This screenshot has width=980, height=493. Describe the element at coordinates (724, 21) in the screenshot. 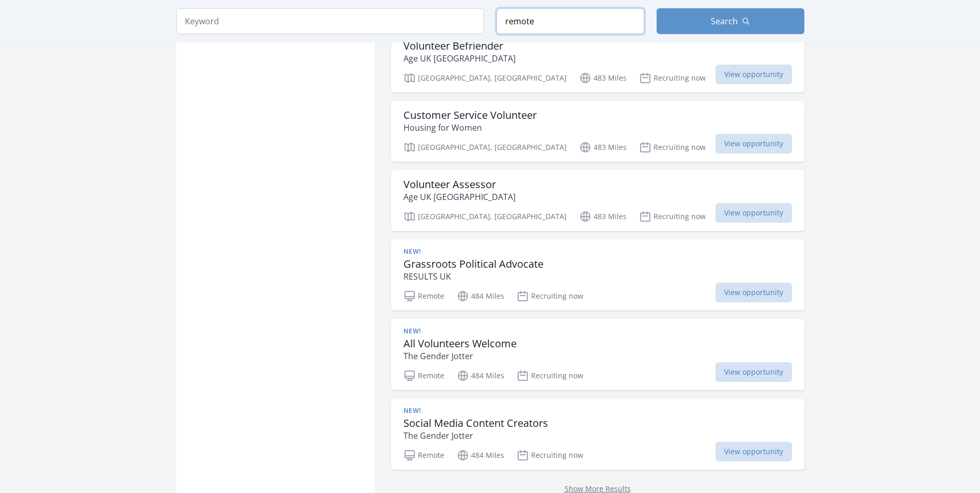

I see `span: Search` at that location.